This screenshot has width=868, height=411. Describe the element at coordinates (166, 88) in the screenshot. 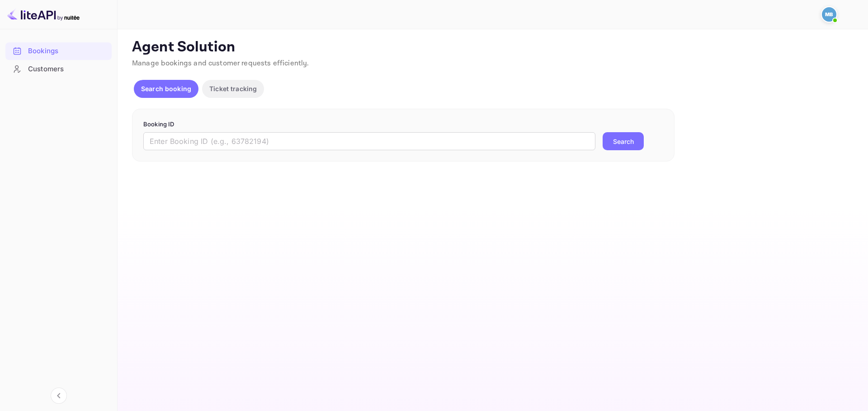

I see `p: Search booking` at that location.